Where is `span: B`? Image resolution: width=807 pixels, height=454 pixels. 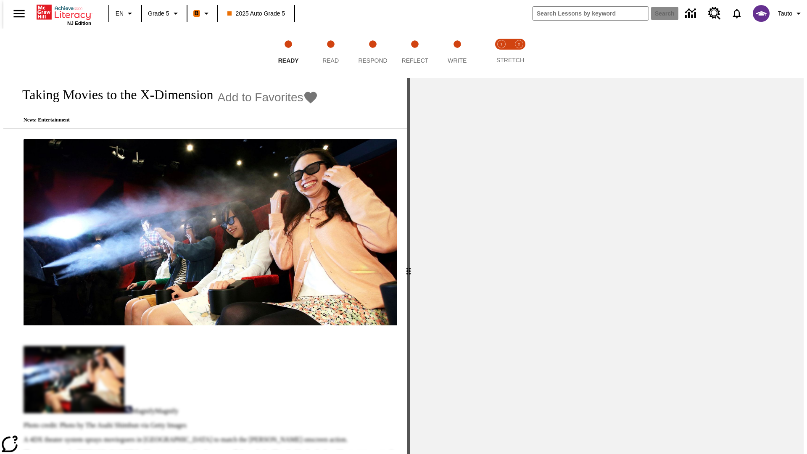 span: B is located at coordinates (197, 13).